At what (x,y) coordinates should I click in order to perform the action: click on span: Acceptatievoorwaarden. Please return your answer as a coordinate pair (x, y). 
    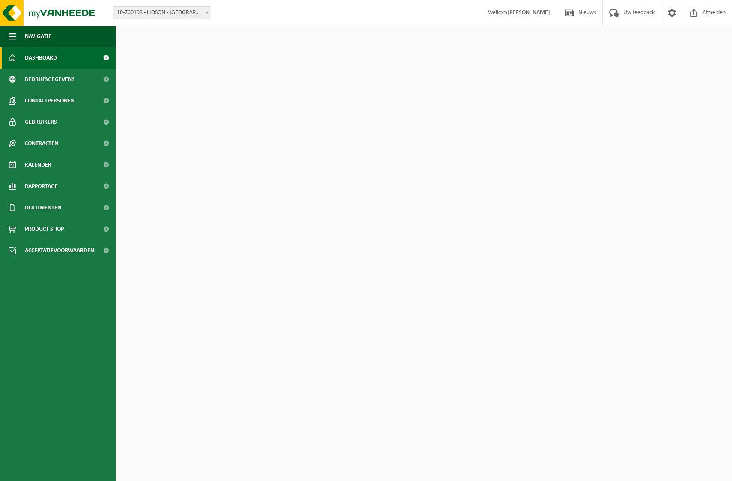
    Looking at the image, I should click on (60, 251).